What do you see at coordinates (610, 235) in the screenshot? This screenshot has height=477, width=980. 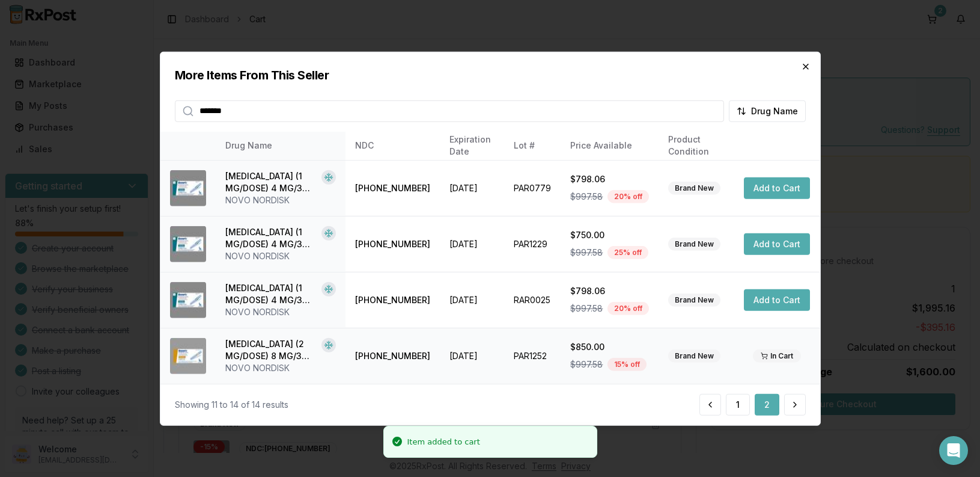 I see `div: $750.00` at bounding box center [610, 235].